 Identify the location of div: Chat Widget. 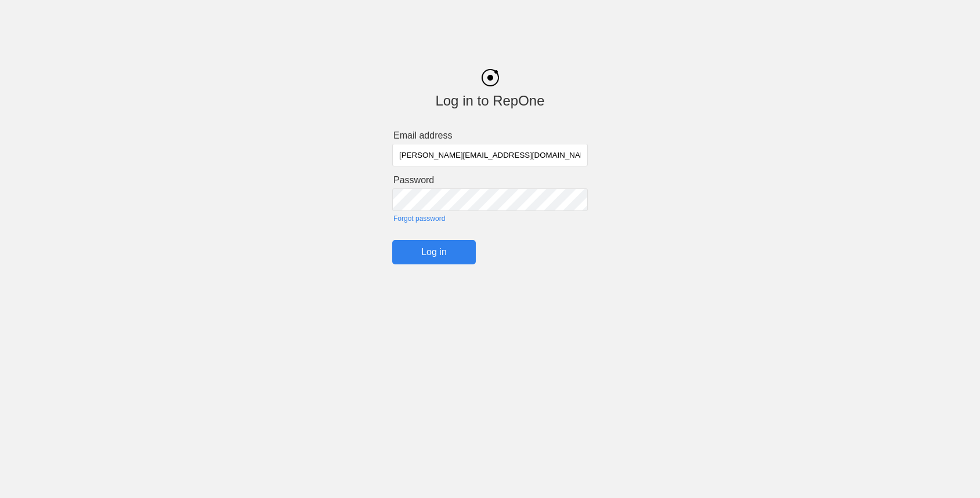
(951, 471).